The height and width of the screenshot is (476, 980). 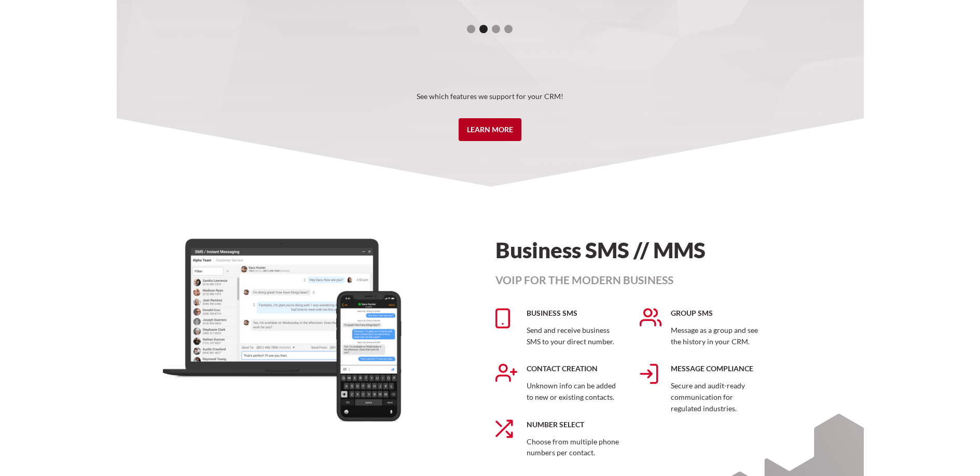 What do you see at coordinates (573, 447) in the screenshot?
I see `p: Choose from multiple phone numbers per contact.` at bounding box center [573, 447].